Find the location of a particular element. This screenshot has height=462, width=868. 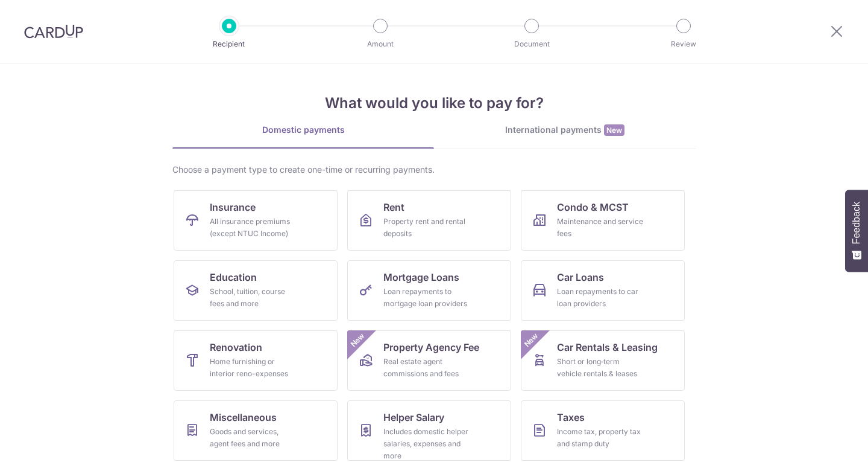

span: Mortgage Loans is located at coordinates (422, 277).